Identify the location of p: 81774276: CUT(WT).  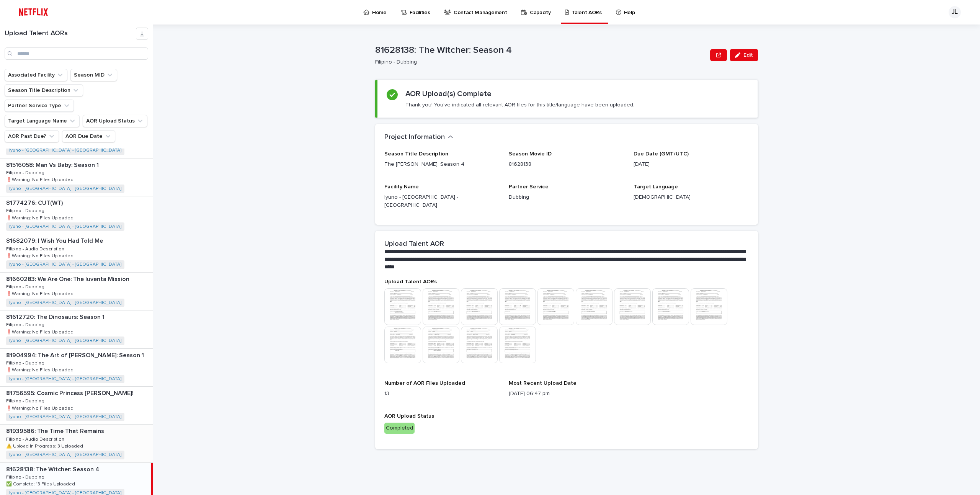
(35, 202).